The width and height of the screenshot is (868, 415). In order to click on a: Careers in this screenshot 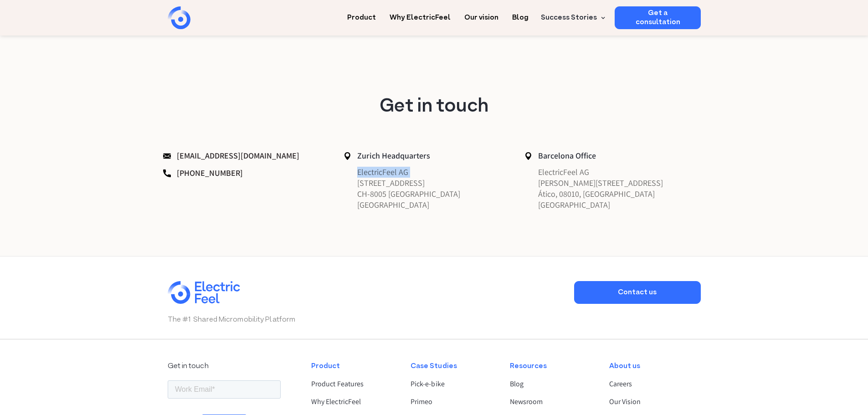, I will do `click(651, 384)`.